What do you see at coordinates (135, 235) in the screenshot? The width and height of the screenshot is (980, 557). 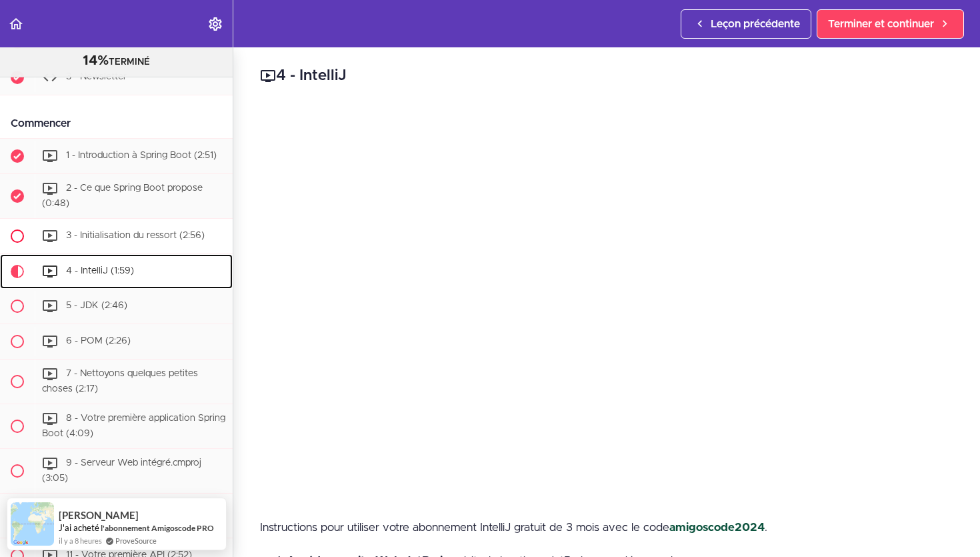 I see `font: 3 - Initialisation du ressort (2:56)` at bounding box center [135, 235].